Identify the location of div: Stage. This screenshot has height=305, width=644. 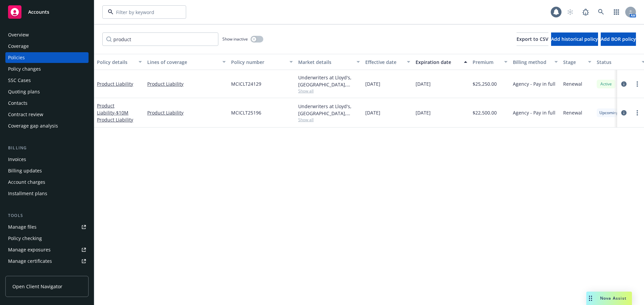
(573, 62).